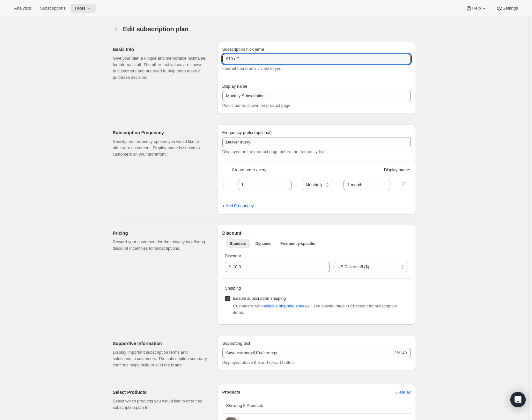 This screenshot has height=420, width=532. Describe the element at coordinates (518, 399) in the screenshot. I see `div: Open Intercom Messenger` at that location.